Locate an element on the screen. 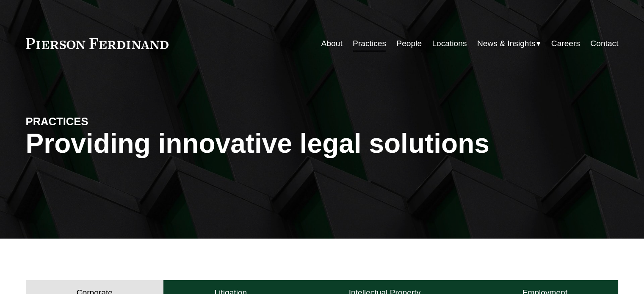  a: folder dropdown is located at coordinates (509, 44).